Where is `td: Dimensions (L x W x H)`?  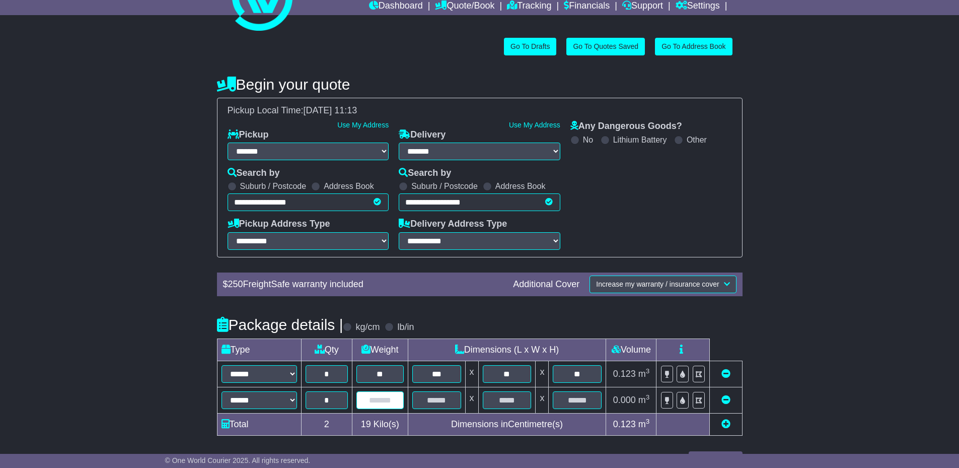
td: Dimensions (L x W x H) is located at coordinates (507, 349).